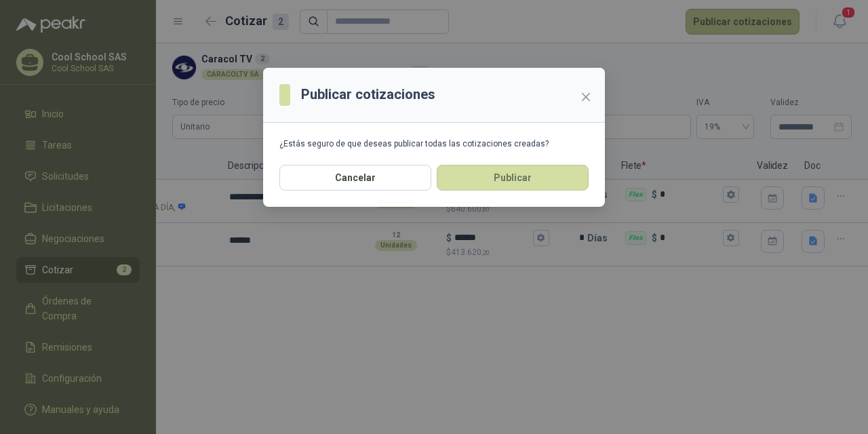  I want to click on button: Close, so click(586, 97).